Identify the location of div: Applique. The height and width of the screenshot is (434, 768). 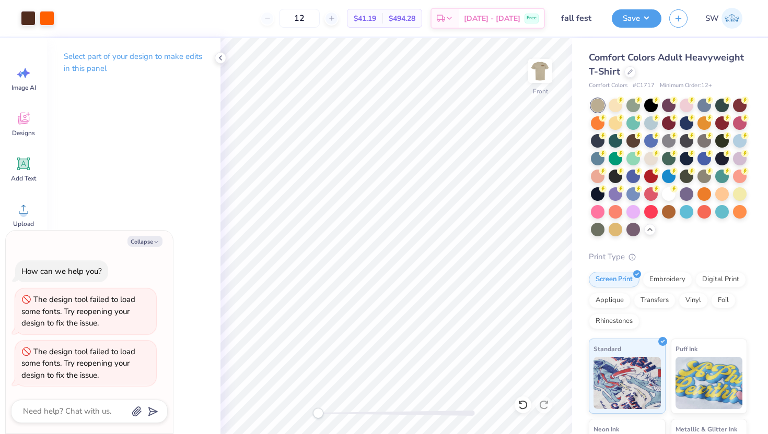
(609, 301).